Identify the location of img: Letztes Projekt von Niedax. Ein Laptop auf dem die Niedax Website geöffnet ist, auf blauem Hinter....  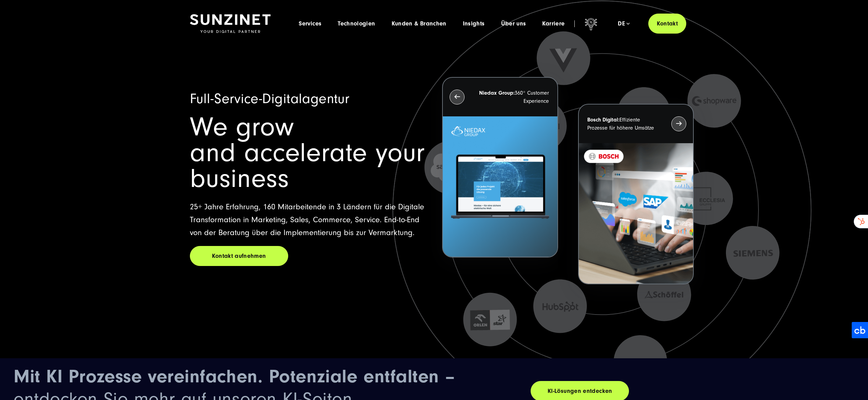
(500, 186).